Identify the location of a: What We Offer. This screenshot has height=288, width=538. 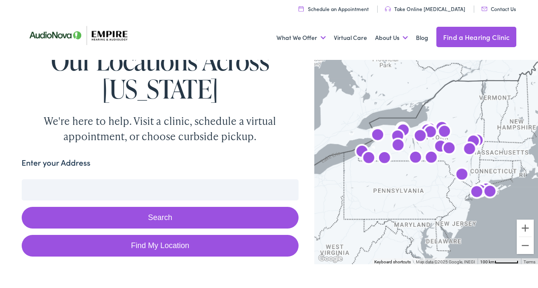
(301, 38).